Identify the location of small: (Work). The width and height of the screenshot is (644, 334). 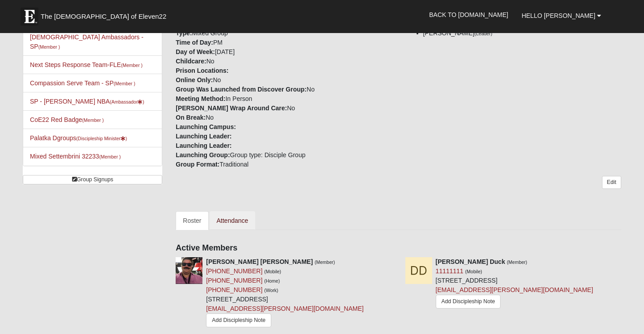
(271, 290).